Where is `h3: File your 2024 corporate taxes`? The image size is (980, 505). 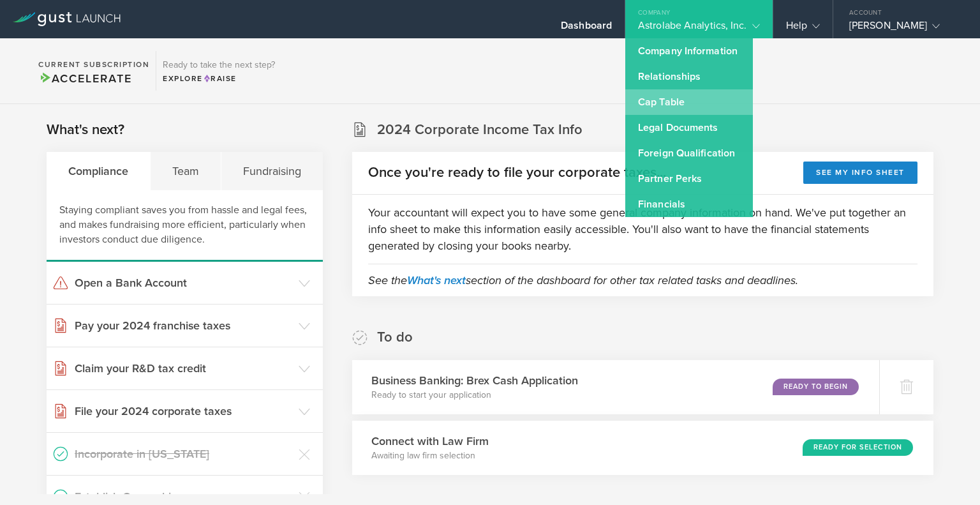
h3: File your 2024 corporate taxes is located at coordinates (183, 411).